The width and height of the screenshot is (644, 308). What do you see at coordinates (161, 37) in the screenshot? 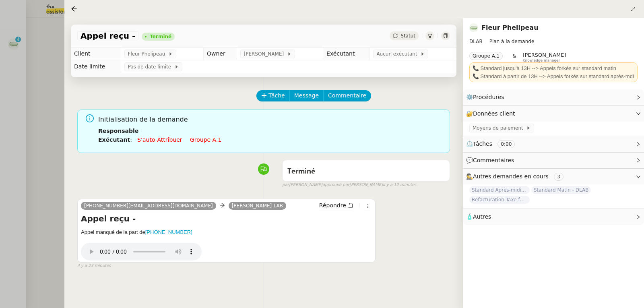
I see `div: Terminé` at bounding box center [161, 37].